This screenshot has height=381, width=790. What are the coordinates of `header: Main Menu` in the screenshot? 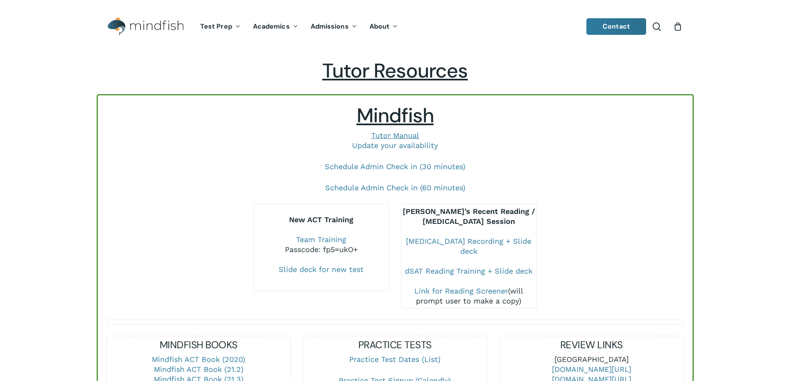 It's located at (395, 27).